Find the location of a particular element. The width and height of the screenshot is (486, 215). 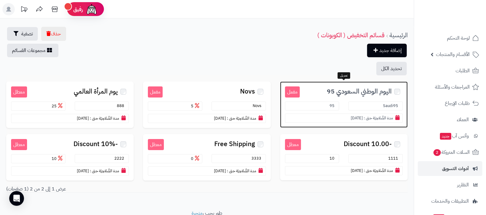

button: تحديد الكل is located at coordinates (391, 69).